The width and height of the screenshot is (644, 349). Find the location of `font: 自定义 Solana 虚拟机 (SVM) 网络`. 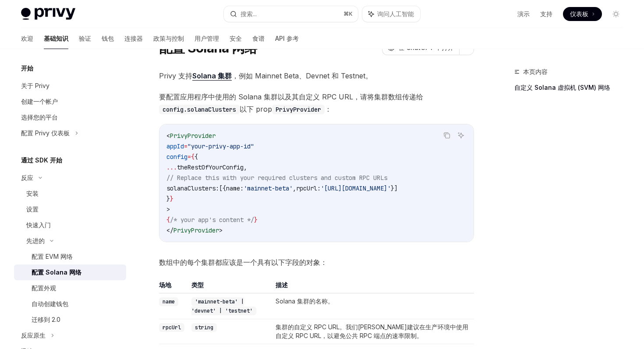

font: 自定义 Solana 虚拟机 (SVM) 网络 is located at coordinates (562, 87).